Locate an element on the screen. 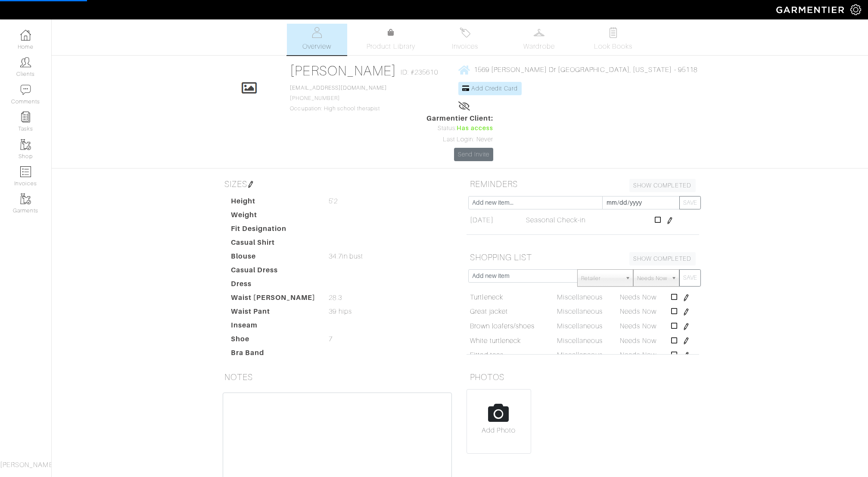  span: Seasonal Check-in is located at coordinates (556, 220).